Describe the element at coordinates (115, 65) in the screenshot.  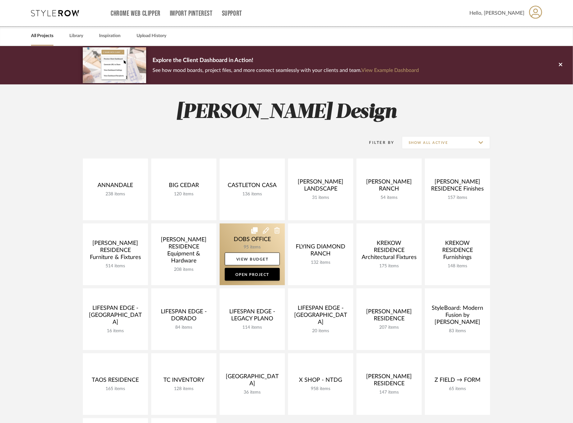
I see `img: d5d033c5-7b12-40c2-a960-1ecee1989c38.png` at that location.